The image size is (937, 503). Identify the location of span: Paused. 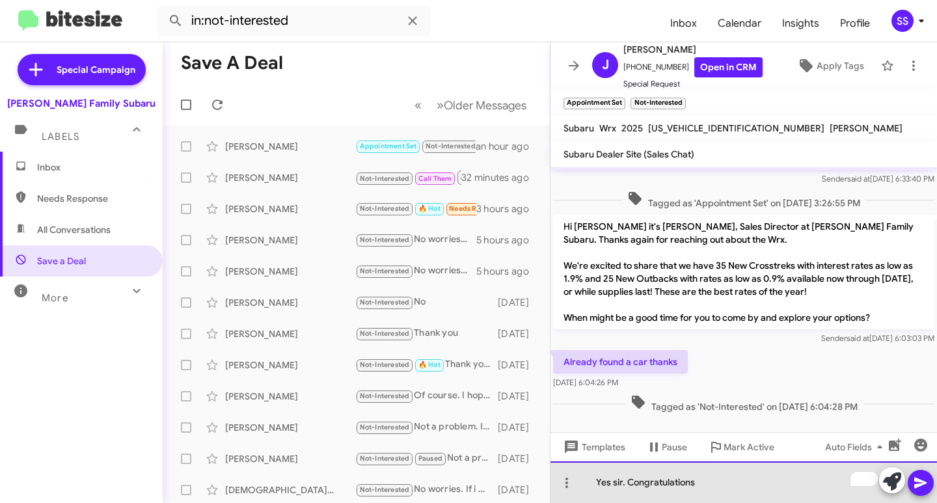
(430, 458).